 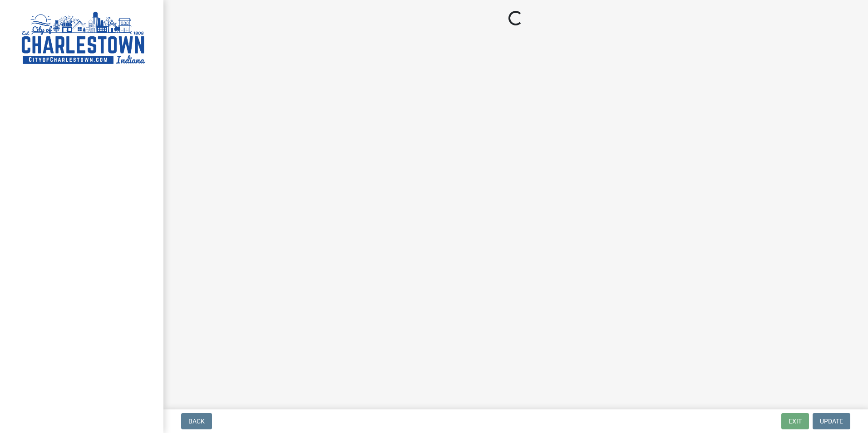 What do you see at coordinates (794, 421) in the screenshot?
I see `button: Exit` at bounding box center [794, 421].